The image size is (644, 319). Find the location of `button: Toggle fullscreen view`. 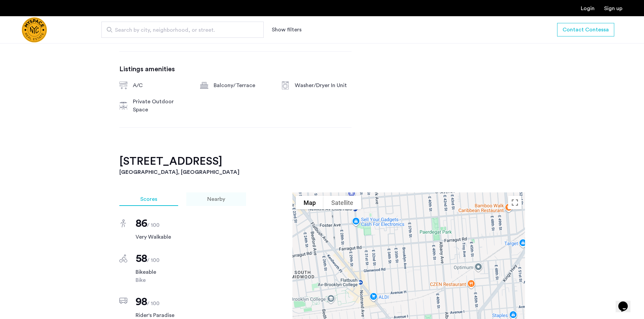

button: Toggle fullscreen view is located at coordinates (515, 203).